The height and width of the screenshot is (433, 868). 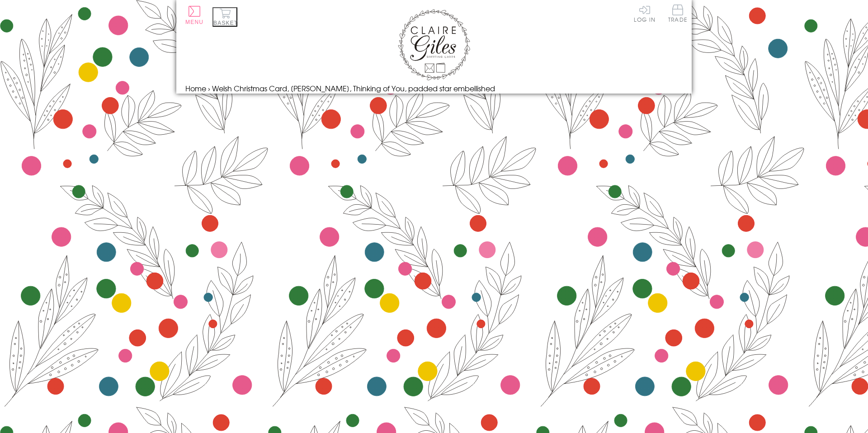 I want to click on a: Log In, so click(x=645, y=13).